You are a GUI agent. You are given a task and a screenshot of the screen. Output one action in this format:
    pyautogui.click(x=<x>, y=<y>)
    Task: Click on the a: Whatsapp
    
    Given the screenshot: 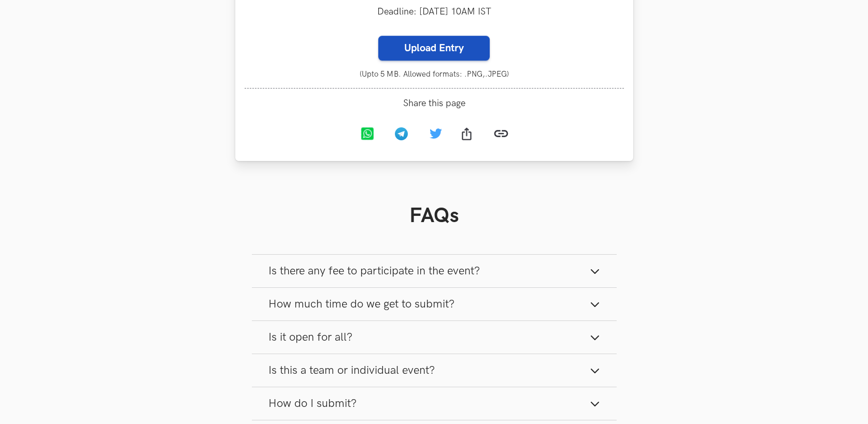 What is the action you would take?
    pyautogui.click(x=369, y=136)
    